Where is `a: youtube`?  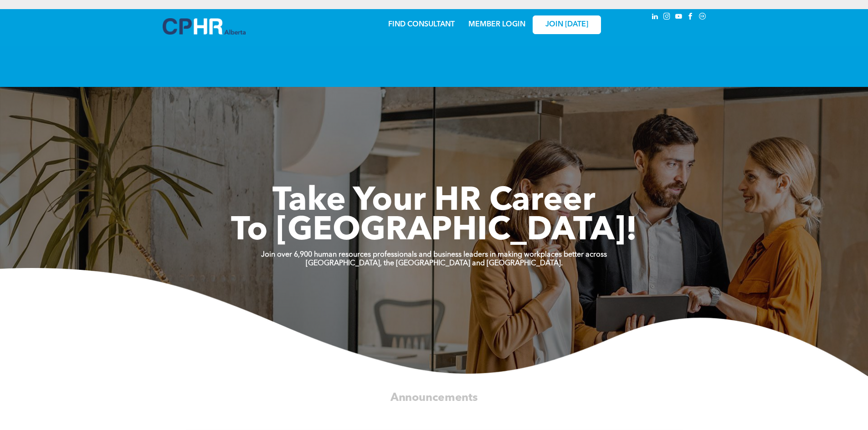
a: youtube is located at coordinates (679, 18).